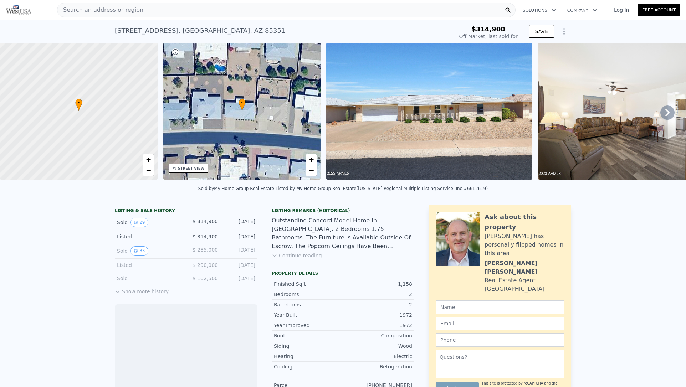 The height and width of the screenshot is (387, 686). I want to click on button: Continue reading, so click(297, 256).